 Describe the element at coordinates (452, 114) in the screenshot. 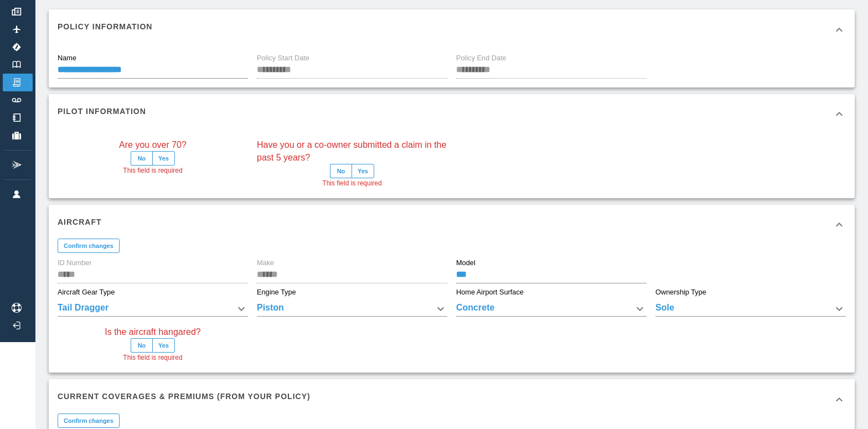

I see `div: Pilot Information` at that location.